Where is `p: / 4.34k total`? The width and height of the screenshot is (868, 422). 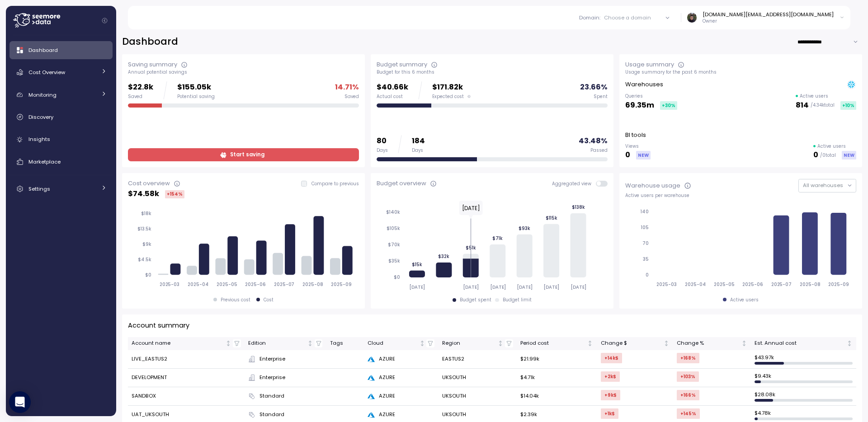
p: / 4.34k total is located at coordinates (823, 106).